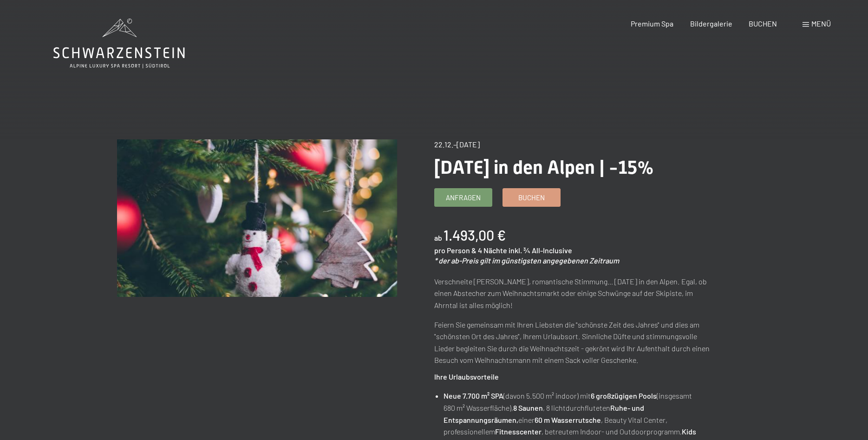 This screenshot has height=440, width=868. I want to click on strong: Neue 7.700 m² SPA, so click(473, 395).